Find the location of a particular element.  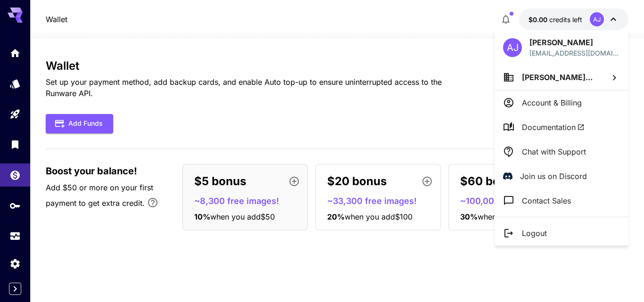

div: AJ is located at coordinates (513, 47).